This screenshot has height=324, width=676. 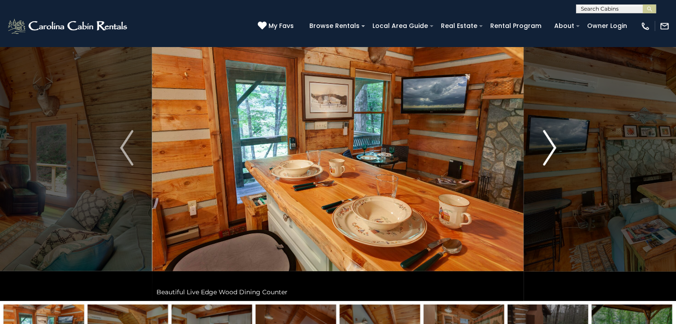 What do you see at coordinates (664, 26) in the screenshot?
I see `img: mail-regular-white.png` at bounding box center [664, 26].